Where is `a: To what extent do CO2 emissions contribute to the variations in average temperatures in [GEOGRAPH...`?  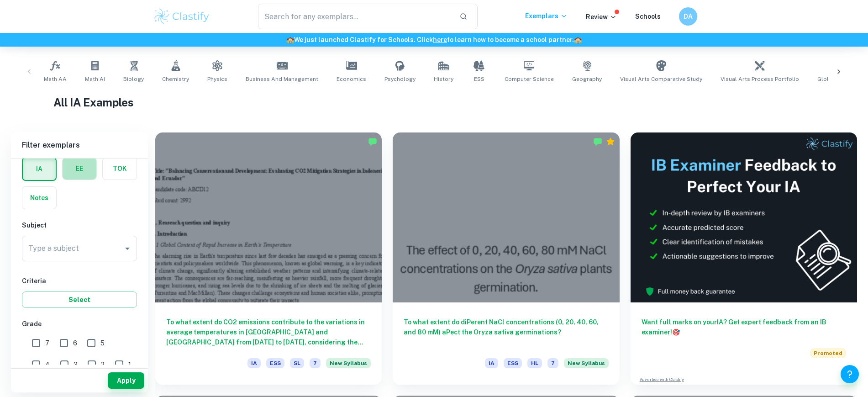 a: To what extent do CO2 emissions contribute to the variations in average temperatures in [GEOGRAPH... is located at coordinates (268, 259).